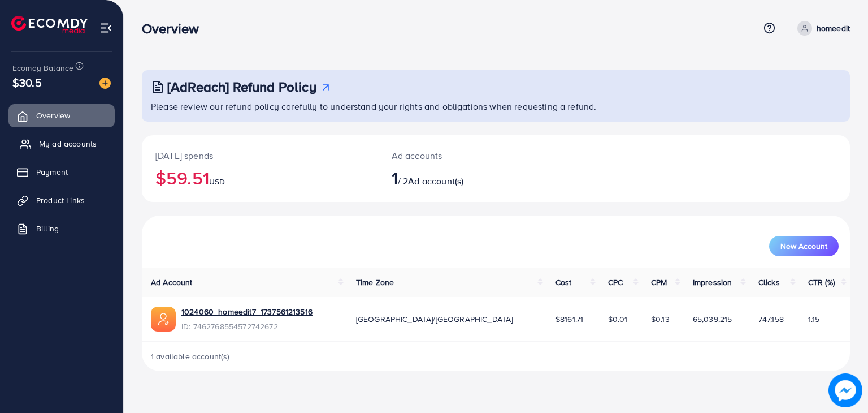 This screenshot has width=868, height=413. I want to click on p: Ad accounts, so click(466, 156).